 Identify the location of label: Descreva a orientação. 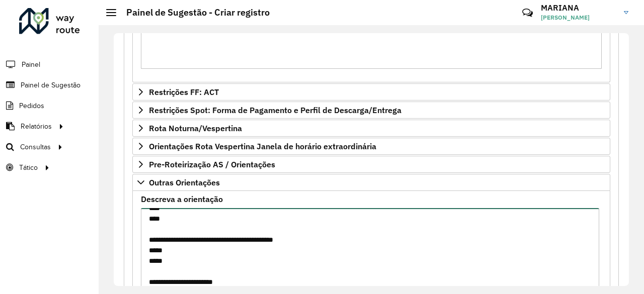
(181, 199).